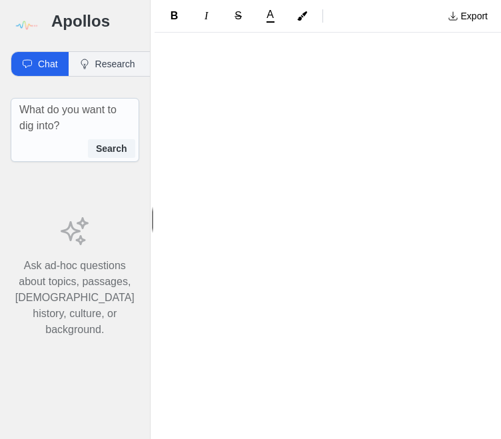  What do you see at coordinates (95, 21) in the screenshot?
I see `h3: Apollos` at bounding box center [95, 21].